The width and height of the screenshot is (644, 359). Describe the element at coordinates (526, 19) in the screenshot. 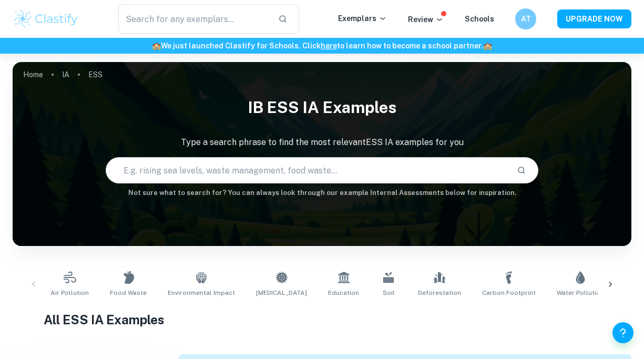

I see `h6: AT` at that location.